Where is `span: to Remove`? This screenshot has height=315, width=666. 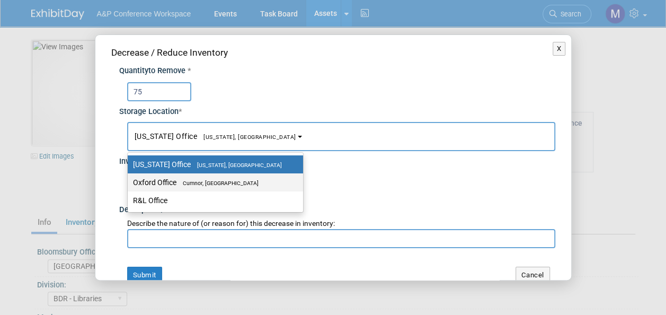 span: to Remove is located at coordinates (167, 71).